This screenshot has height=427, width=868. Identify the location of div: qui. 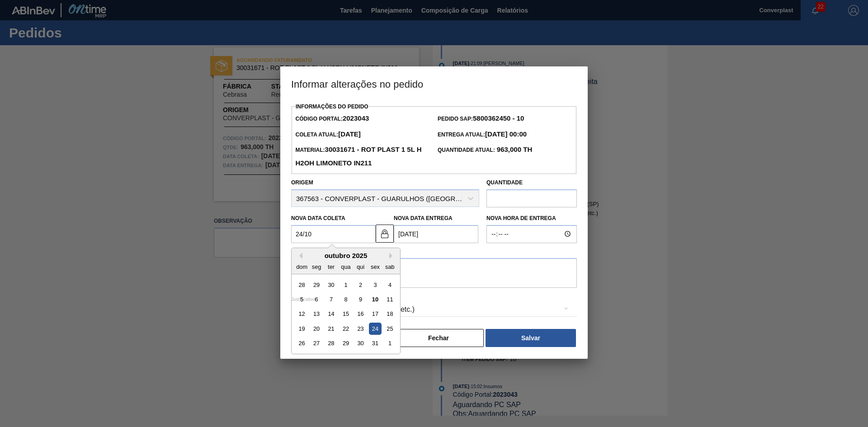
(361, 266).